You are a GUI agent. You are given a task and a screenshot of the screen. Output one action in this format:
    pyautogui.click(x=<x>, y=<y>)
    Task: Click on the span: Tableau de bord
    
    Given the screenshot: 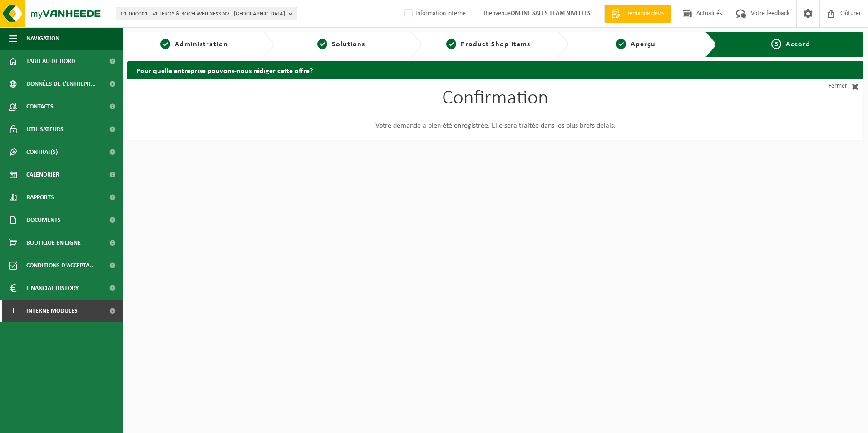 What is the action you would take?
    pyautogui.click(x=51, y=61)
    